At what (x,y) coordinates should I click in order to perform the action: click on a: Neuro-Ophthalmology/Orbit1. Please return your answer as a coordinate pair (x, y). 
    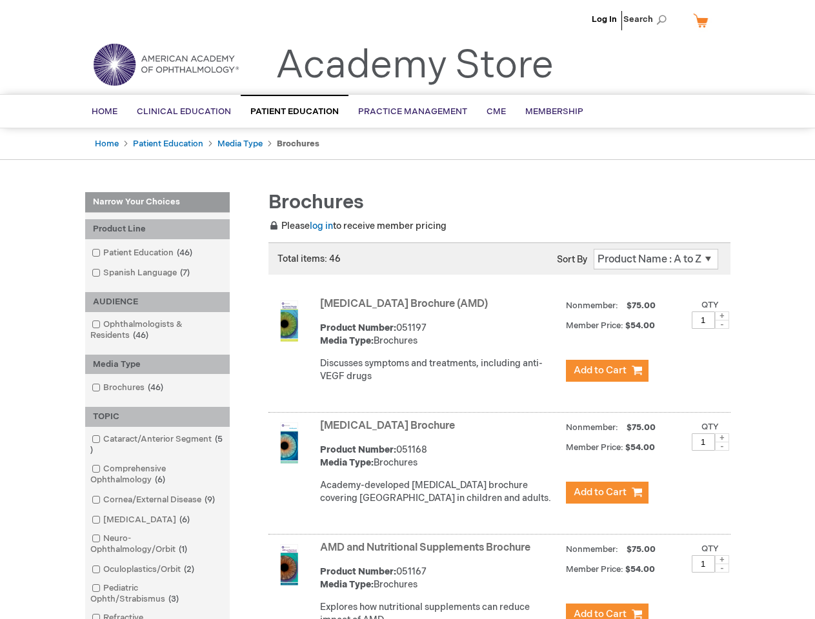
    Looking at the image, I should click on (157, 544).